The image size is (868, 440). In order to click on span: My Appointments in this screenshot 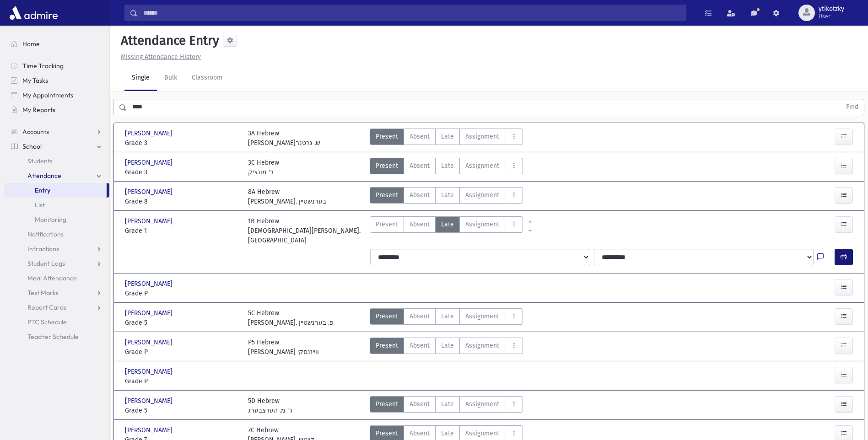, I will do `click(48, 95)`.